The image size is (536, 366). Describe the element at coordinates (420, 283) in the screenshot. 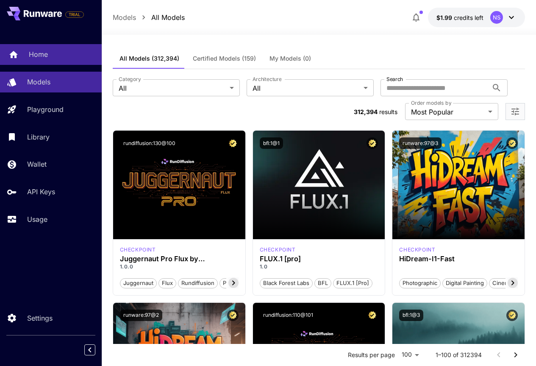

I see `span: Photographic` at that location.